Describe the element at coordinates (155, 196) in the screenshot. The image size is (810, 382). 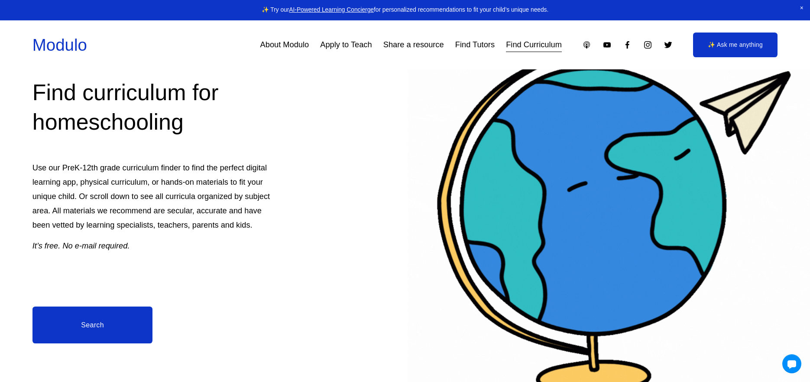
I see `p: Use our PreK-12th grade curriculum finder to find the perfect digital learning app, physical curr...` at that location.